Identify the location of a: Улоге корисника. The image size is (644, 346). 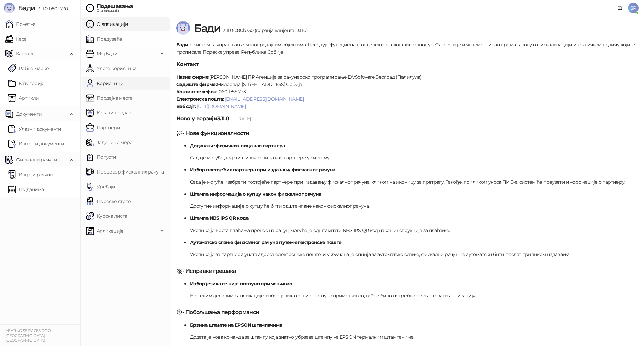
(111, 69).